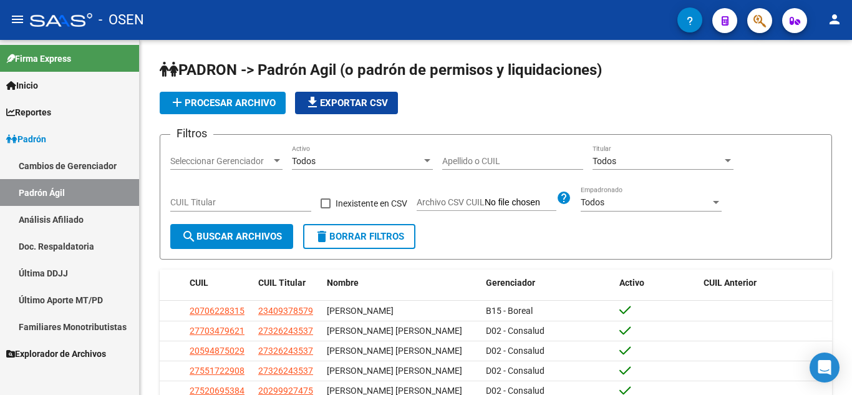 The height and width of the screenshot is (395, 852). What do you see at coordinates (520, 203) in the screenshot?
I see `input: Archivo CSV CUIL` at bounding box center [520, 203].